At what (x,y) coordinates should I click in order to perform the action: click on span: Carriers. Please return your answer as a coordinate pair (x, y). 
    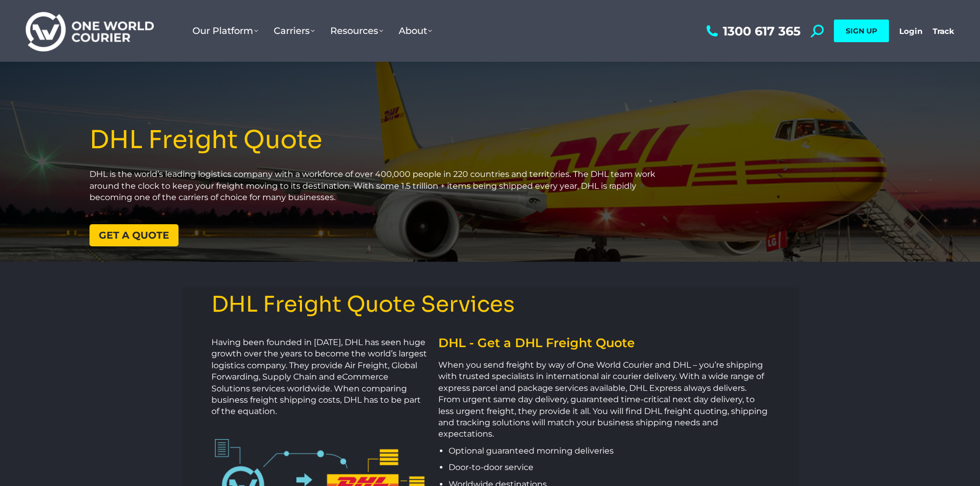
    Looking at the image, I should click on (294, 31).